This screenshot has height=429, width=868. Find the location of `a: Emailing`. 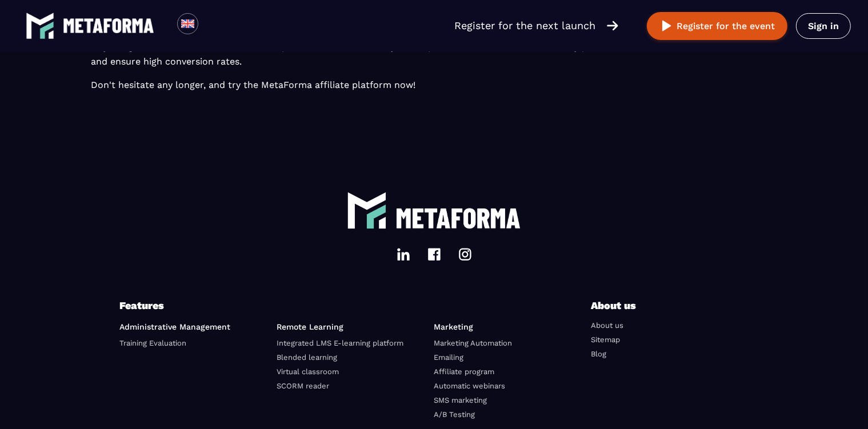

a: Emailing is located at coordinates (449, 357).